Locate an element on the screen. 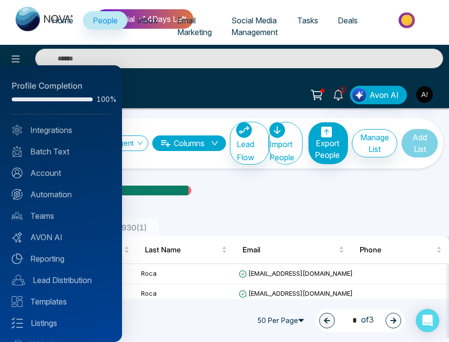  img: Reporting.svg is located at coordinates (17, 259).